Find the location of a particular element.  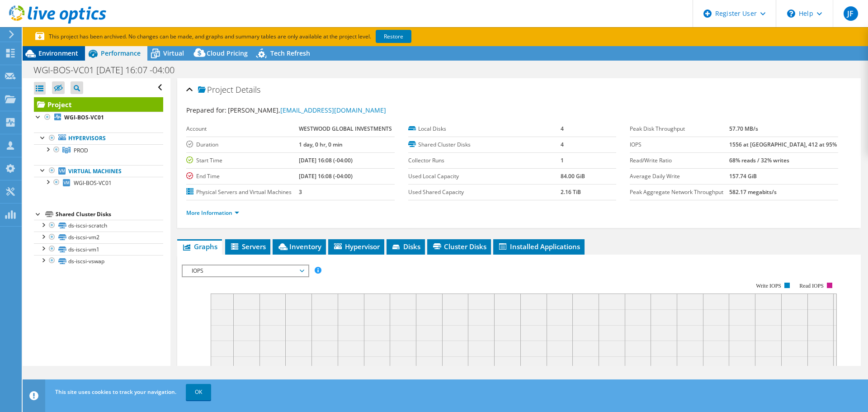

a: ds-iscsi-vswap is located at coordinates (98, 261).